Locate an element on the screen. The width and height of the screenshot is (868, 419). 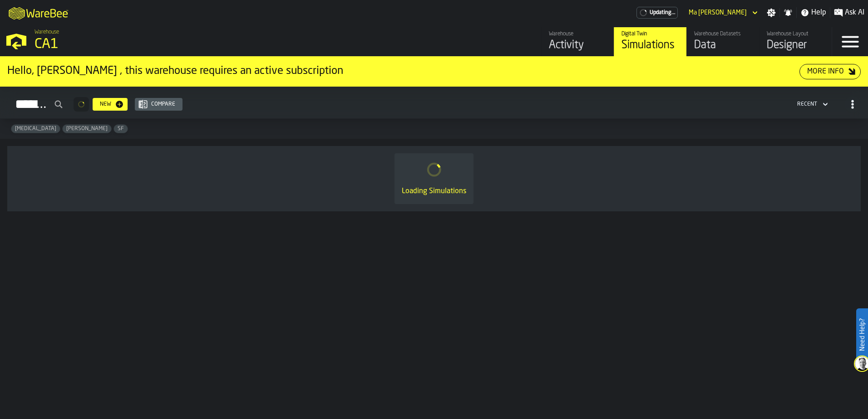
div: Warehouse Layout is located at coordinates (796, 34).